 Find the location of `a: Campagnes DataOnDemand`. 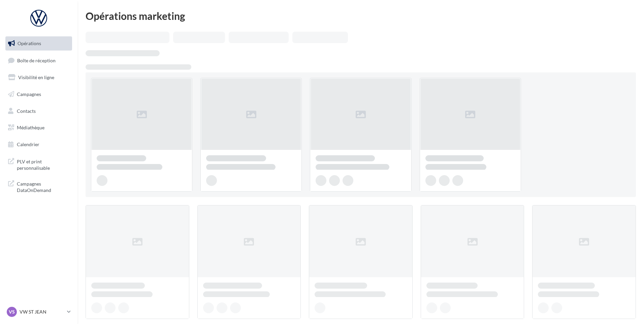

a: Campagnes DataOnDemand is located at coordinates (39, 186).